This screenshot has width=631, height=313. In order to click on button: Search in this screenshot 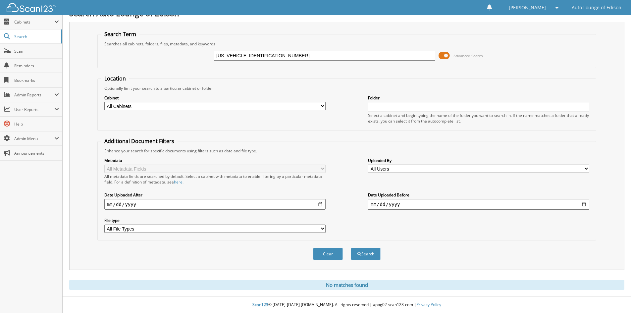, I will do `click(366, 254)`.